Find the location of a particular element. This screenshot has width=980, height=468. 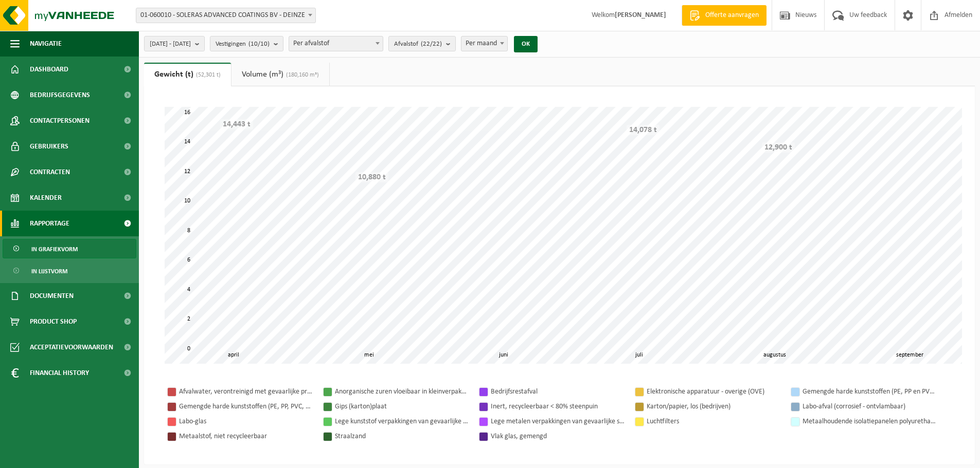

span: Navigatie is located at coordinates (46, 44).